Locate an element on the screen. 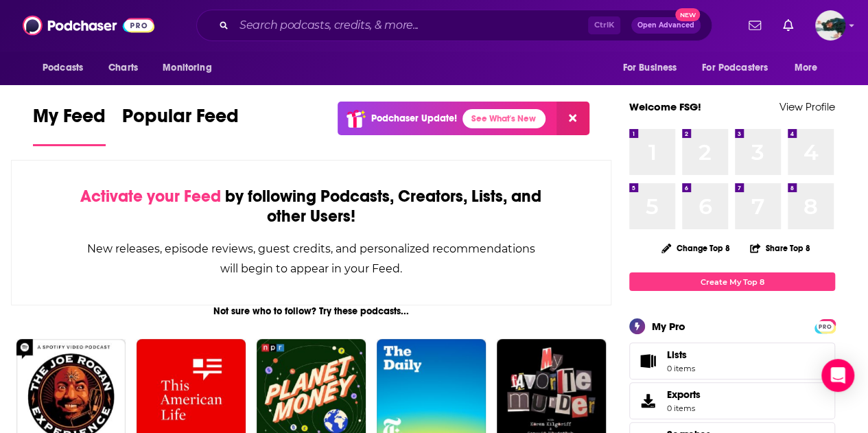 This screenshot has height=433, width=868. span: Monitoring is located at coordinates (187, 68).